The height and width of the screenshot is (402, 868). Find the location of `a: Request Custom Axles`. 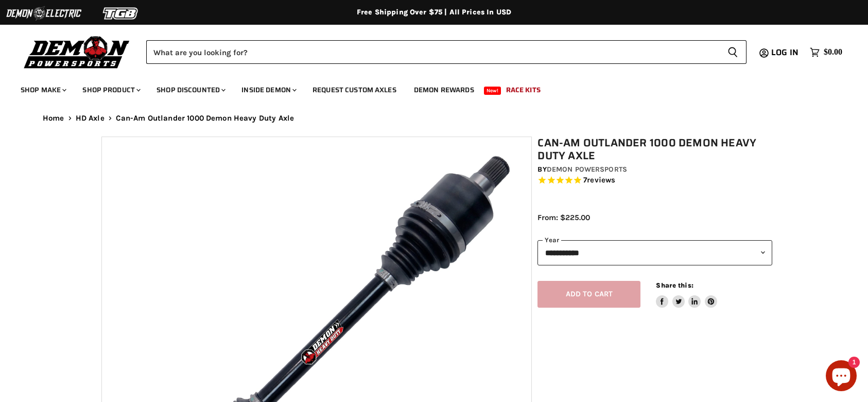

a: Request Custom Axles is located at coordinates (354, 90).